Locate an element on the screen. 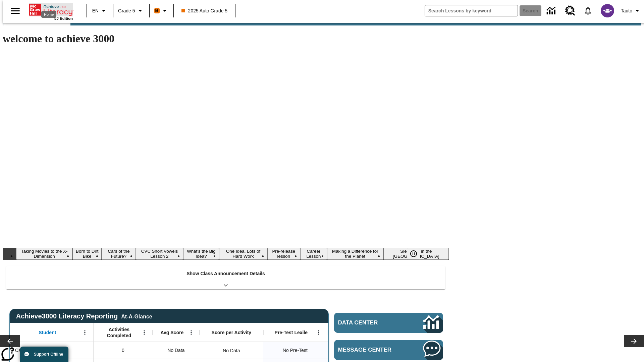  span: 2025 Auto Grade 5 is located at coordinates (205, 11).